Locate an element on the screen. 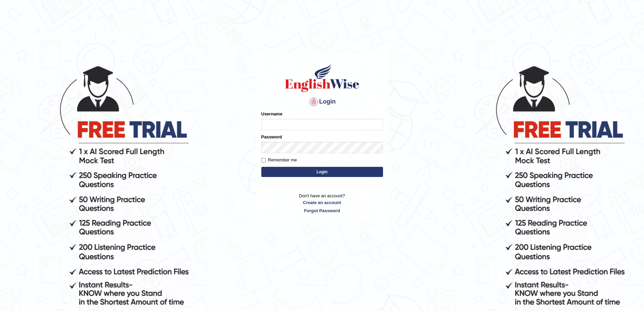 The width and height of the screenshot is (644, 311). label: Password is located at coordinates (271, 137).